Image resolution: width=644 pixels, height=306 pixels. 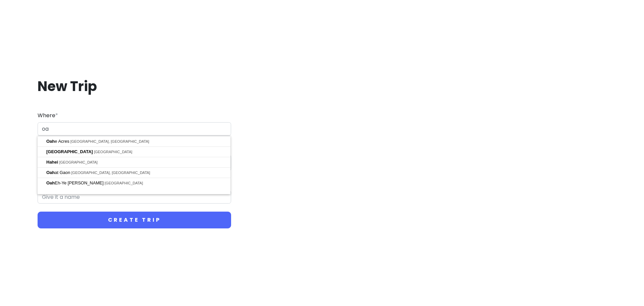 I want to click on button: Create Trip, so click(x=134, y=220).